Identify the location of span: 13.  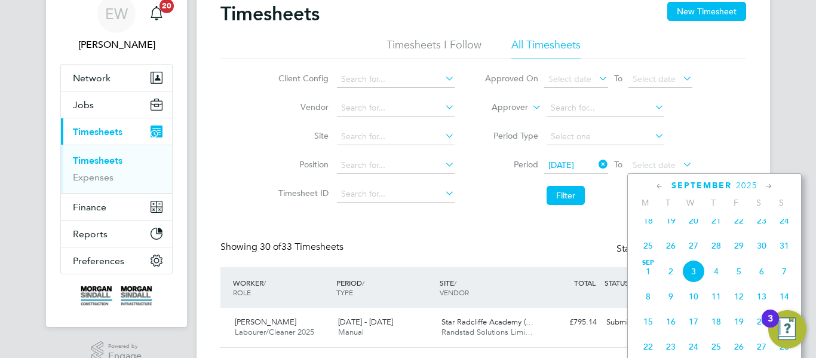
(762, 296).